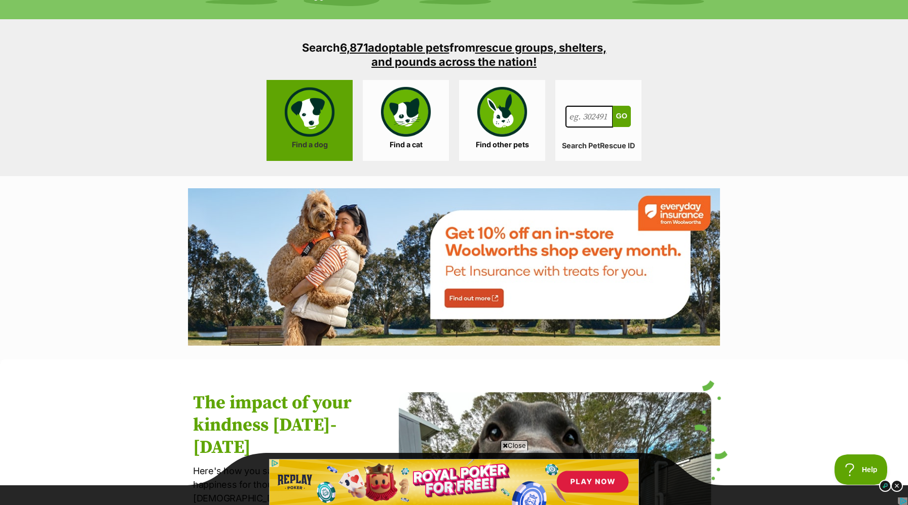  Describe the element at coordinates (454, 268) in the screenshot. I see `a: Everyday Insurance by Woolworths promotional banner` at that location.